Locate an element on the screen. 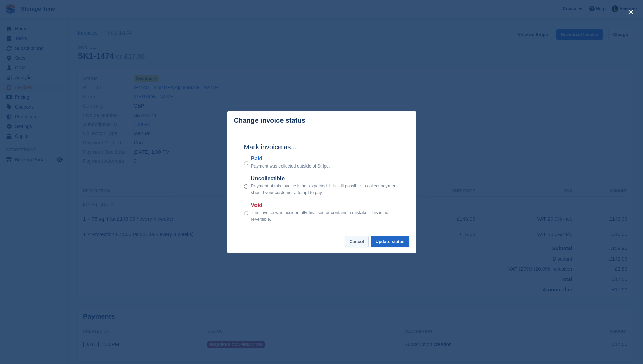 This screenshot has width=643, height=364. button: Update status is located at coordinates (390, 241).